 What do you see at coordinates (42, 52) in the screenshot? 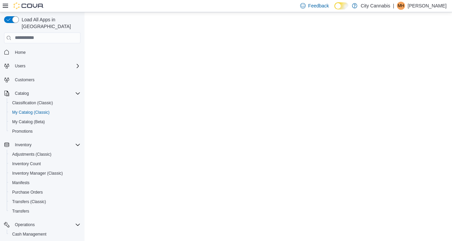
I see `button: Home` at bounding box center [42, 52].